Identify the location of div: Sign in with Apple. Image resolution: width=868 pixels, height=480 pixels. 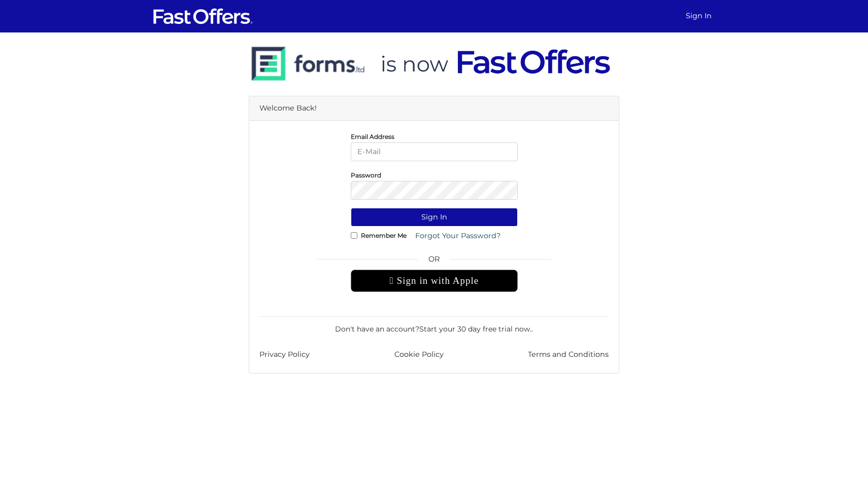
(434, 281).